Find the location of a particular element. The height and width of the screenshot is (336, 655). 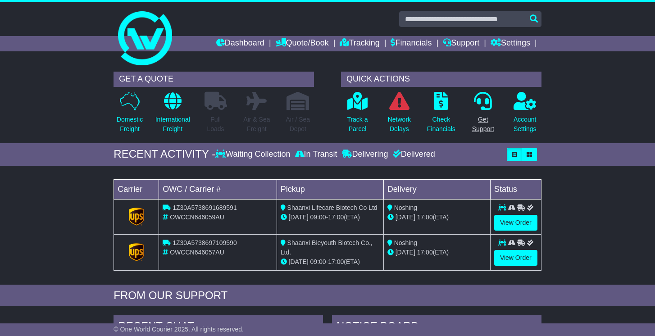

a: AccountSettings is located at coordinates (525, 115).